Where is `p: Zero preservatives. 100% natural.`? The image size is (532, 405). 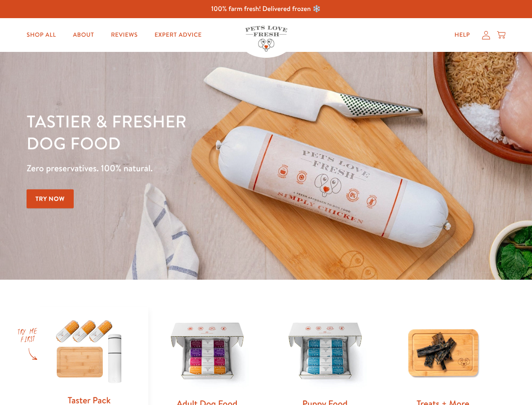 p: Zero preservatives. 100% natural. is located at coordinates (186, 168).